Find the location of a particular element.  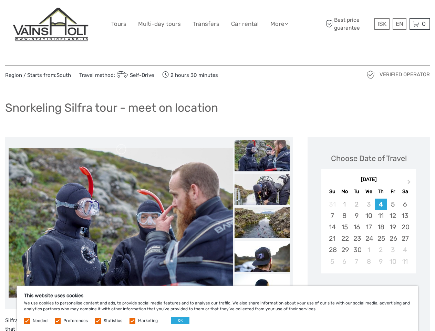

div: Choose Tuesday, September 30th, 2025 is located at coordinates (356, 249).